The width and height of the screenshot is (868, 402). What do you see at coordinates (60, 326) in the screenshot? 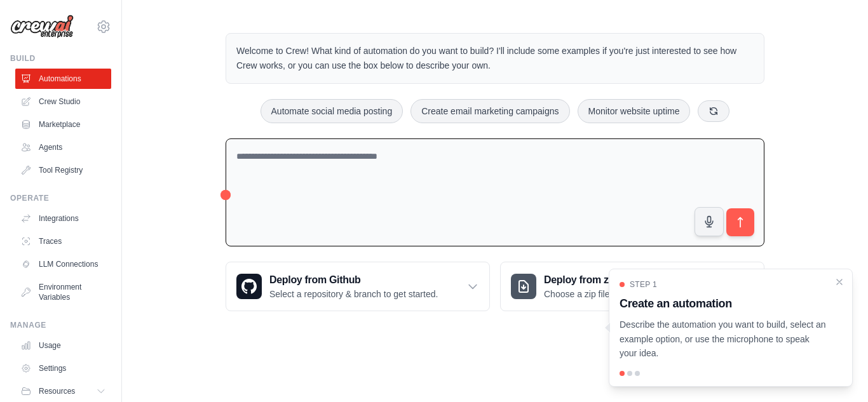
I see `div: Manage` at bounding box center [60, 326].